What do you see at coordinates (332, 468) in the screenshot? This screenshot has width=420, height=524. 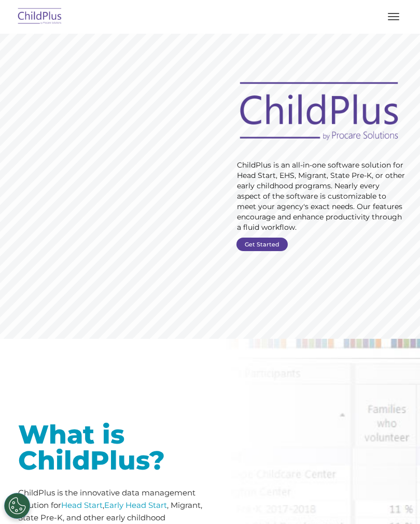 I see `div: Chat Widget` at bounding box center [332, 468].